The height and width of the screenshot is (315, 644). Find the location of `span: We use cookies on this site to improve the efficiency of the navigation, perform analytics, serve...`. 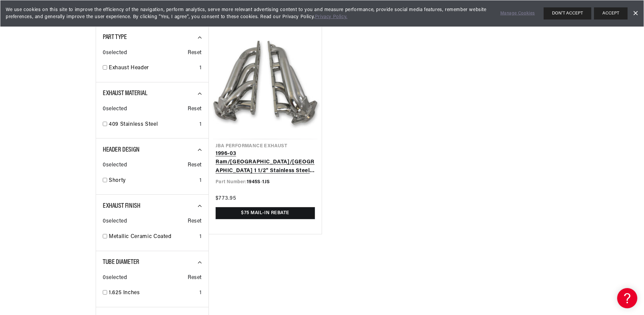

span: We use cookies on this site to improve the efficiency of the navigation, perform analytics, serve... is located at coordinates (248, 13).